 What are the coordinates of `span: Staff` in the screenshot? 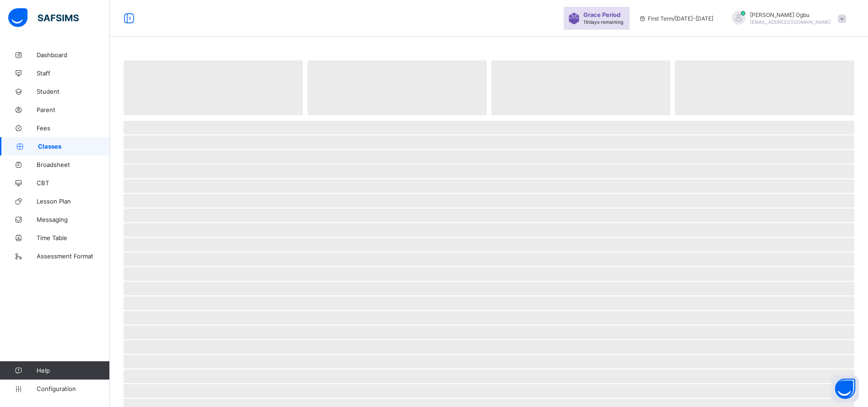 It's located at (73, 73).